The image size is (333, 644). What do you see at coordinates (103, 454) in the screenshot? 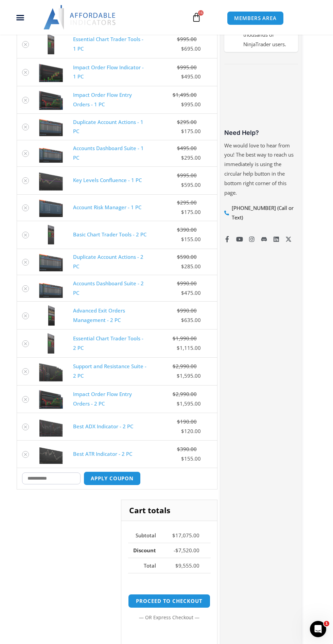
I see `a: Best ATR Indicator - 2 PC` at bounding box center [103, 454].